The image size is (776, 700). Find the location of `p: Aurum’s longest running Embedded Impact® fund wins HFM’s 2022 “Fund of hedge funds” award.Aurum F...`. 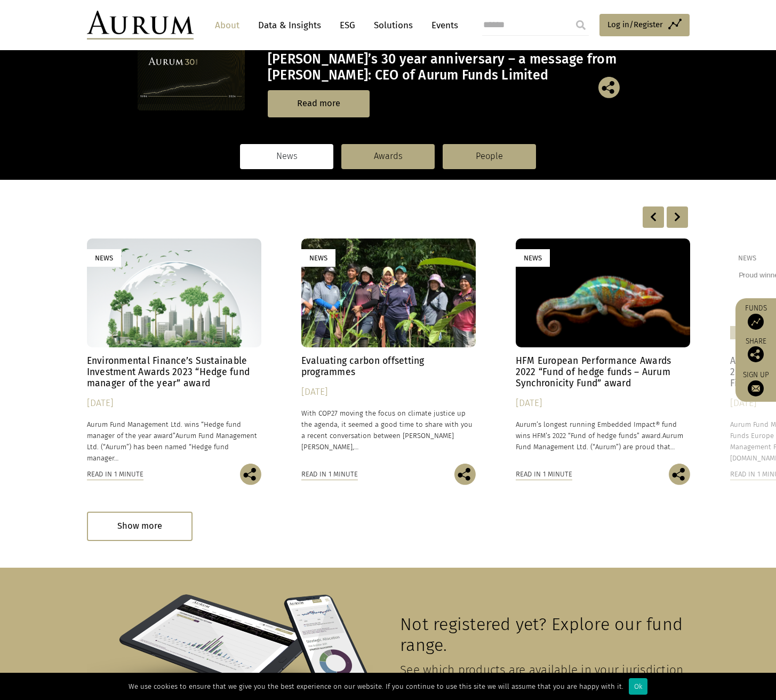

p: Aurum’s longest running Embedded Impact® fund wins HFM’s 2022 “Fund of hedge funds” award.Aurum F... is located at coordinates (603, 435).